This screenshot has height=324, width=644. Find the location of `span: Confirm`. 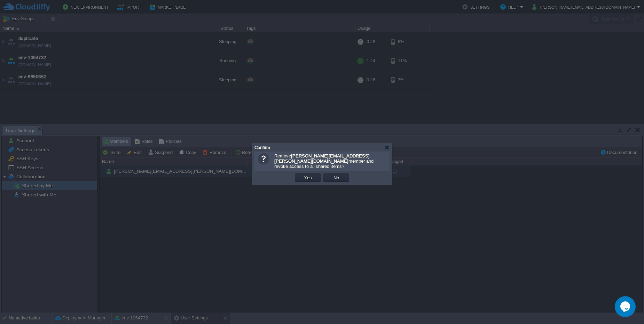

span: Confirm is located at coordinates (262, 147).